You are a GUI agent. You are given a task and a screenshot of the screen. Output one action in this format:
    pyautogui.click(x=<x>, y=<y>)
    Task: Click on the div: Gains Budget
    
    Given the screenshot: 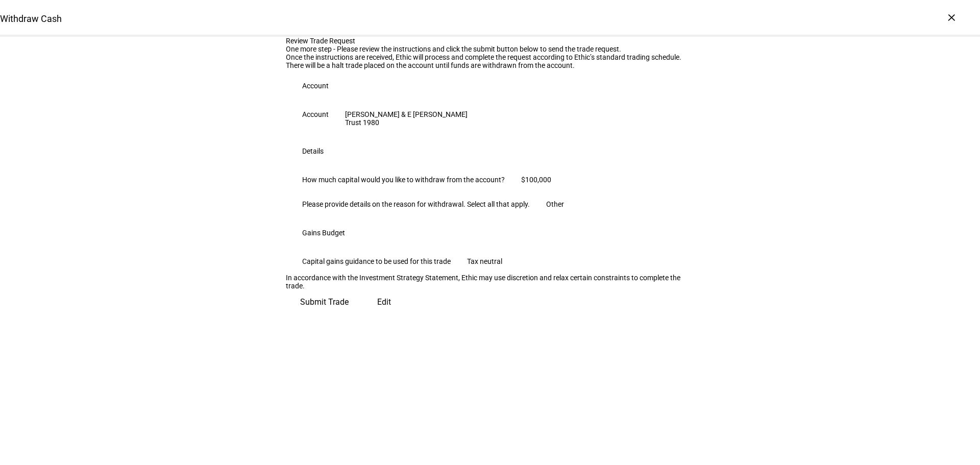 What is the action you would take?
    pyautogui.click(x=324, y=233)
    